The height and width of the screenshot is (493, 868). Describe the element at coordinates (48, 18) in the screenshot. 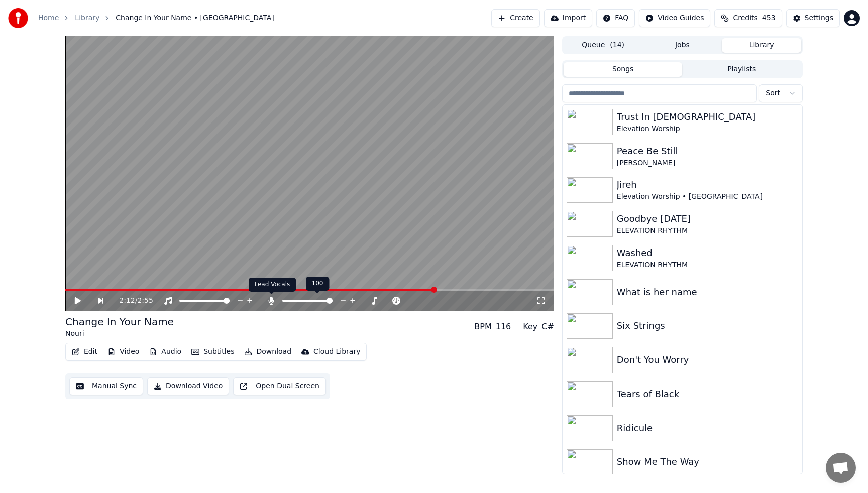

I see `a: Home` at that location.